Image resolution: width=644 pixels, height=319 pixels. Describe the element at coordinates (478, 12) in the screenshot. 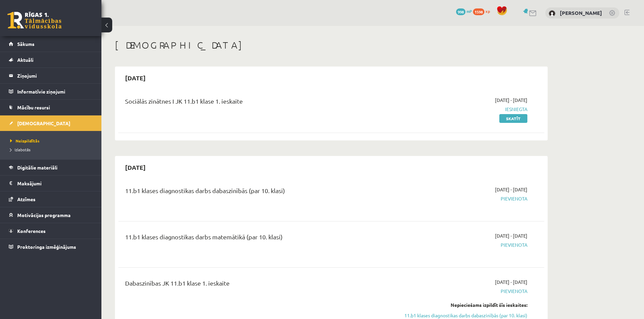

I see `span: 1598` at that location.